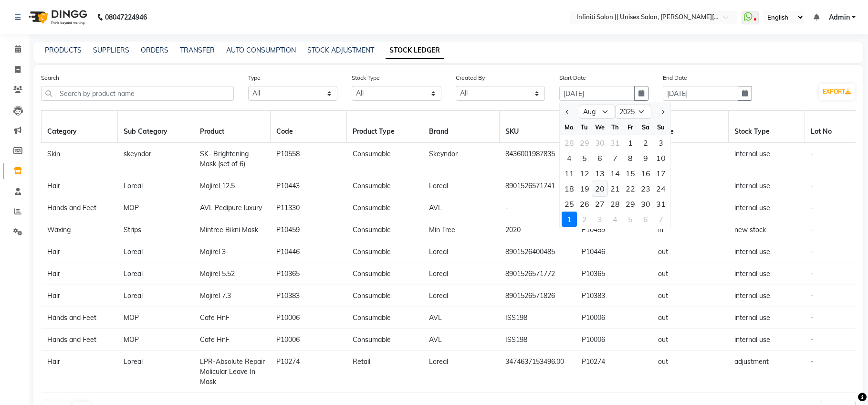 This screenshot has height=405, width=868. What do you see at coordinates (600, 158) in the screenshot?
I see `div: Wednesday, August 6, 2025` at bounding box center [600, 158].